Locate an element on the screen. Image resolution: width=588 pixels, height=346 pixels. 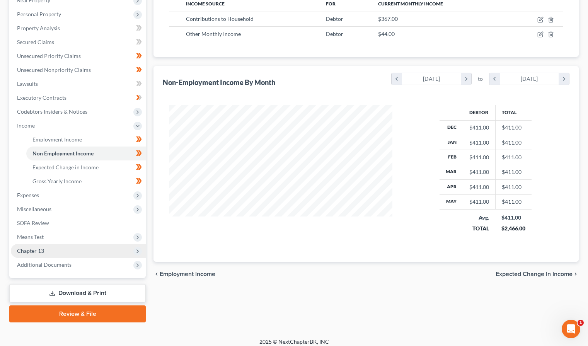
div: Avg. is located at coordinates (479, 217).